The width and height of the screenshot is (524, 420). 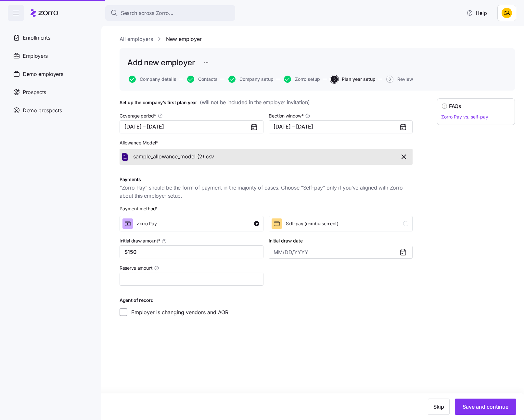 What do you see at coordinates (340, 252) in the screenshot?
I see `input: MM/DD/YYYY` at bounding box center [340, 252].